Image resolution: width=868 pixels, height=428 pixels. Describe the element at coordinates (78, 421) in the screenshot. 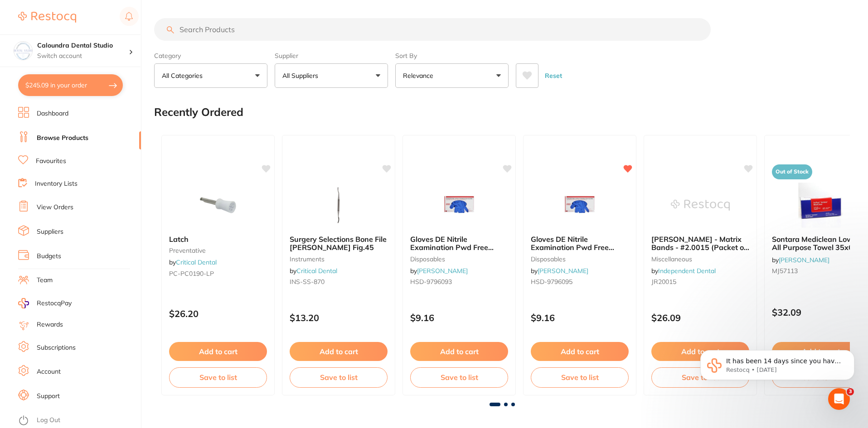

I see `button: Log Out` at that location.